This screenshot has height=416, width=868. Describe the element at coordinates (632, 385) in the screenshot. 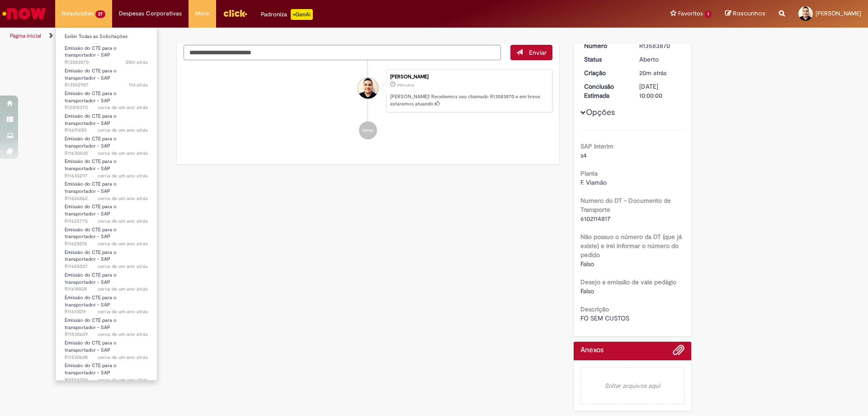

I see `em: Soltar arquivos aqui` at that location.